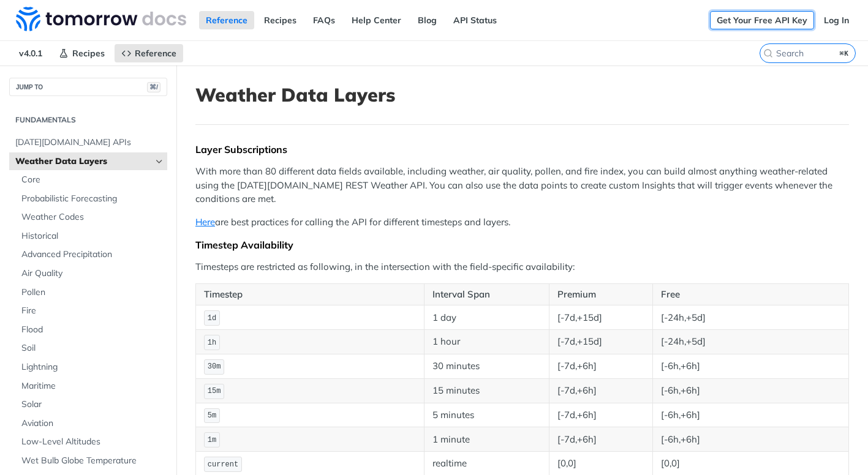  What do you see at coordinates (762, 20) in the screenshot?
I see `a: Get Your Free API Key` at bounding box center [762, 20].